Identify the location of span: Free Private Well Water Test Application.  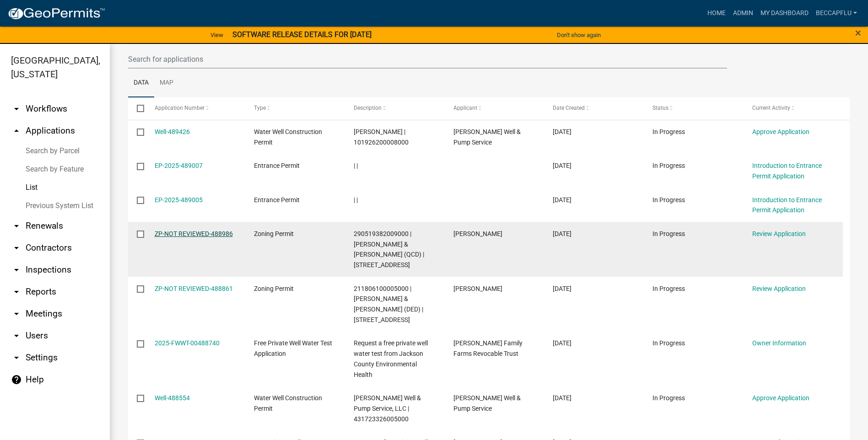
(293, 348).